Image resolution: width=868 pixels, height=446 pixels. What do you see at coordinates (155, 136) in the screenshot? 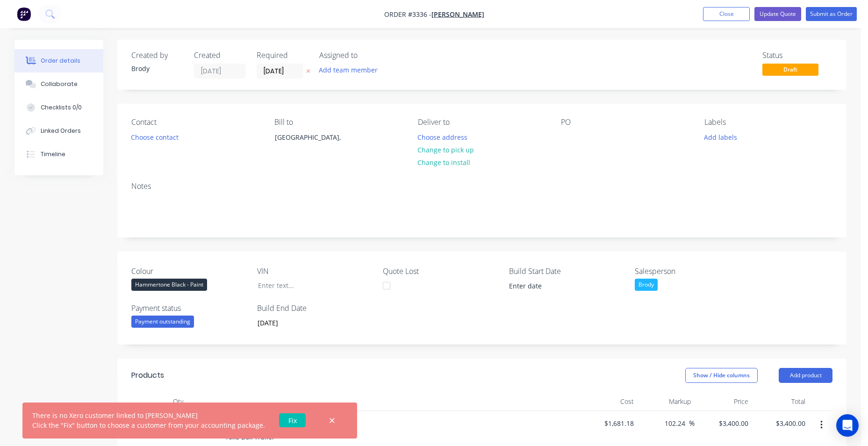
I see `button: Choose contact` at bounding box center [155, 136].